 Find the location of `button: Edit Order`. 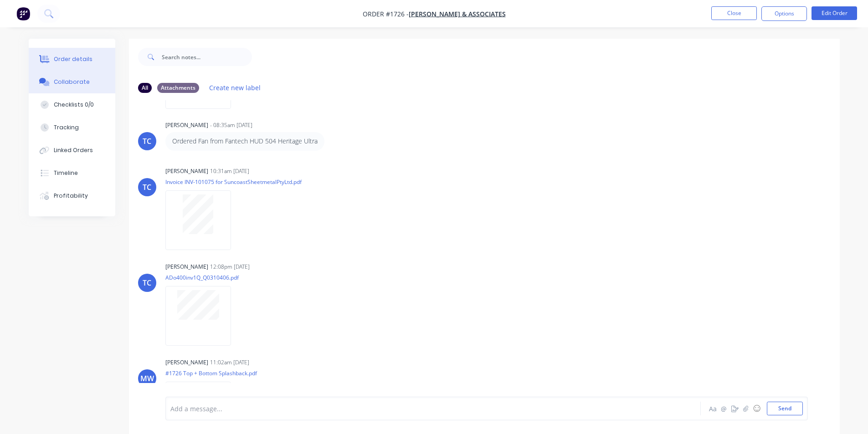

button: Edit Order is located at coordinates (834, 13).